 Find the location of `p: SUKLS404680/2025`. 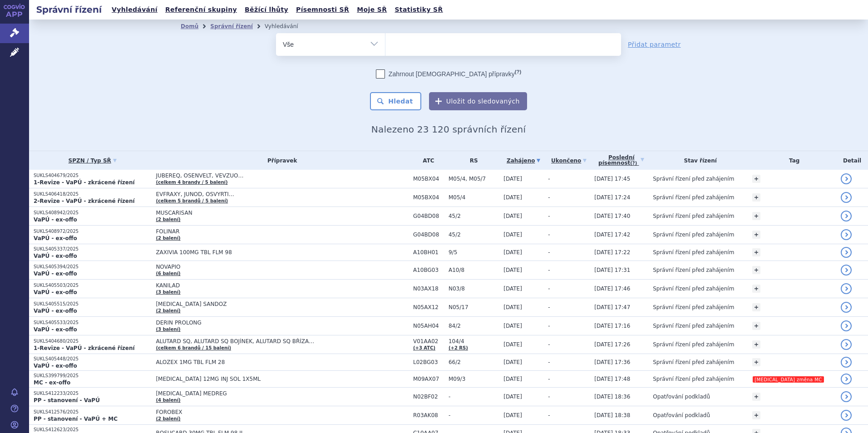

p: SUKLS404680/2025 is located at coordinates (92, 341).